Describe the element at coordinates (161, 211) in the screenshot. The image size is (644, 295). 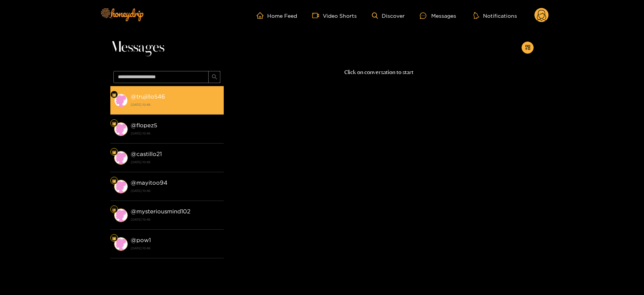
I see `strong: @ mysteriousmind102` at that location.